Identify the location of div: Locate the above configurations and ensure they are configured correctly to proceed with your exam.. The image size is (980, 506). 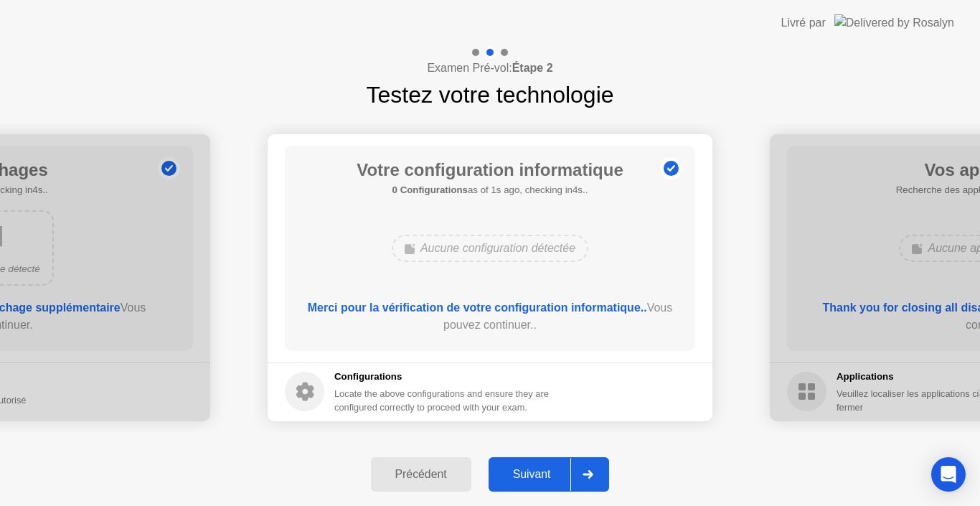
(442, 401).